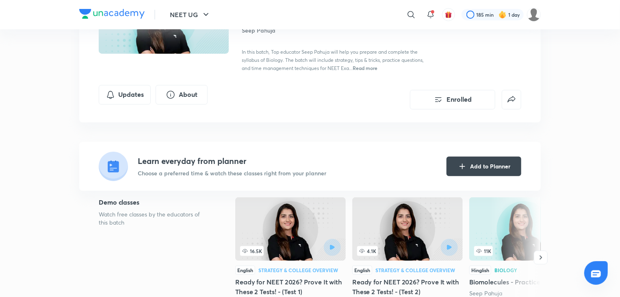 The image size is (620, 297). What do you see at coordinates (232, 173) in the screenshot?
I see `p: Choose a preferred time & watch these classes right from your planner` at bounding box center [232, 173].